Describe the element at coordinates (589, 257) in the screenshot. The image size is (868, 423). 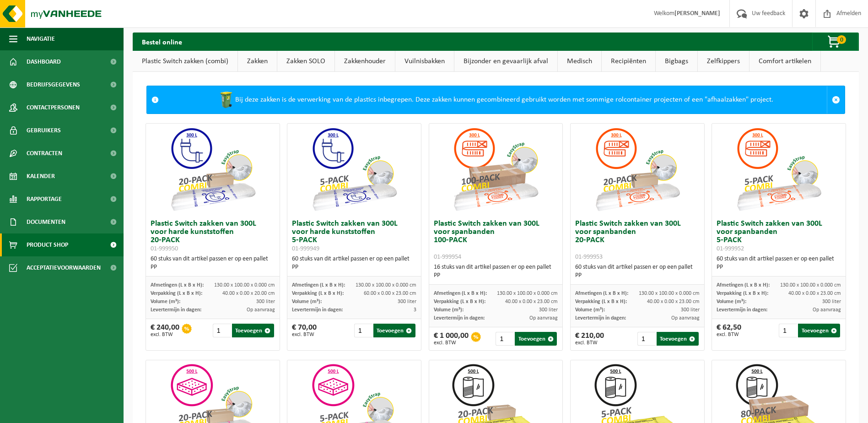
I see `span: 01-999953` at that location.